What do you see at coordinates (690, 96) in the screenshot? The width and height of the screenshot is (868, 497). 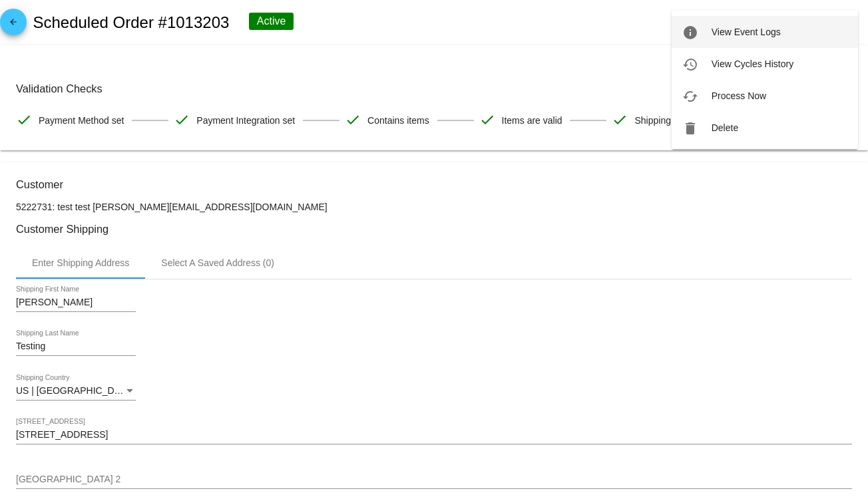 I see `mat-icon: cached` at bounding box center [690, 96].